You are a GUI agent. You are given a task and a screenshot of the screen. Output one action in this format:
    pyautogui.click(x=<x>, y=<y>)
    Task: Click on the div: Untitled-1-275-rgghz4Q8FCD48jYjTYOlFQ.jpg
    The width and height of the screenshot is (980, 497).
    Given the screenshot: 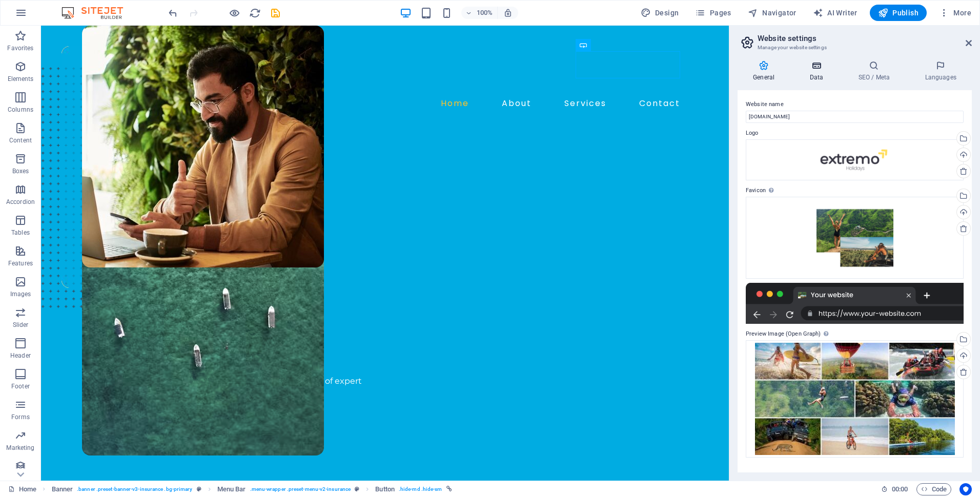 What is the action you would take?
    pyautogui.click(x=855, y=399)
    